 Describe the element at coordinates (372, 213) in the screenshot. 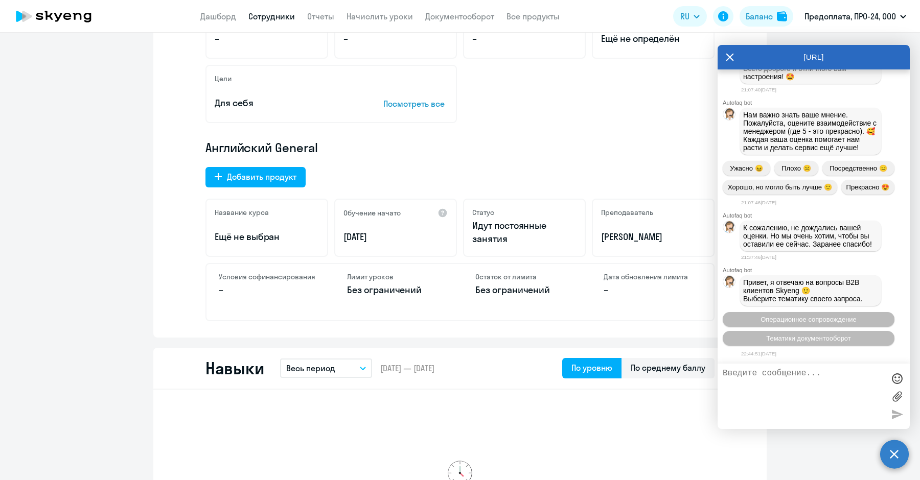

I see `h5: Обучение начато` at that location.